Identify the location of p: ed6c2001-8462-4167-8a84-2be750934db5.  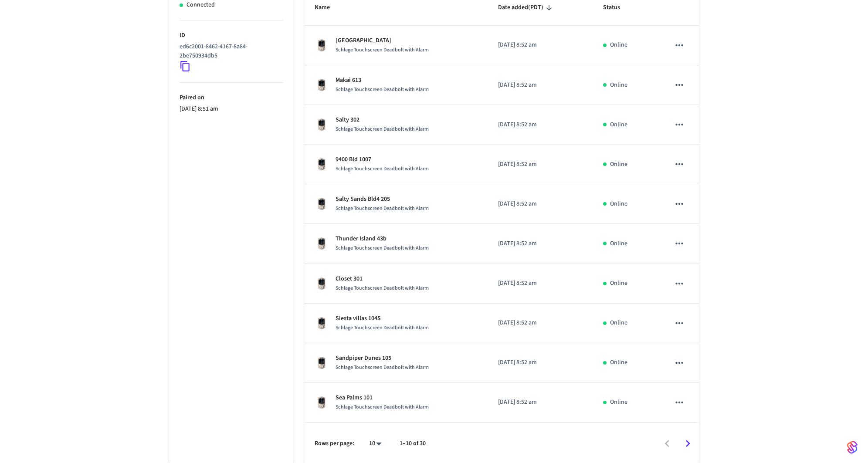
(230, 51).